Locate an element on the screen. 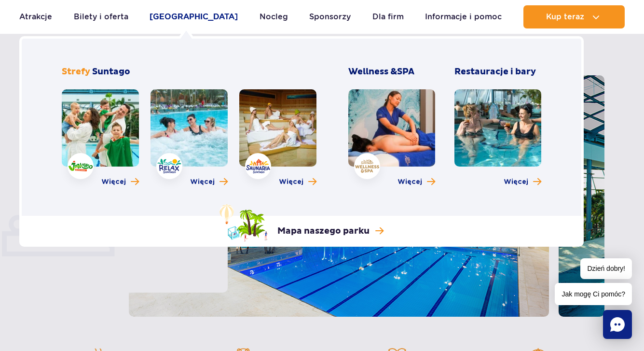 This screenshot has height=351, width=644. p: Mapa naszego parku is located at coordinates (323, 231).